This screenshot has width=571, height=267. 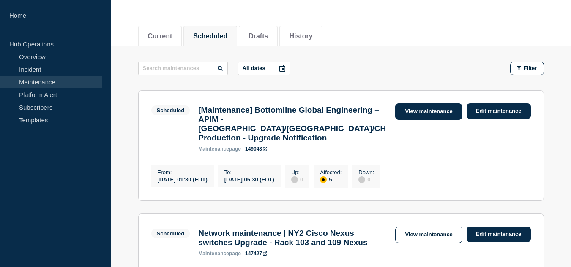 What do you see at coordinates (323, 180) in the screenshot?
I see `div: affected` at bounding box center [323, 180].